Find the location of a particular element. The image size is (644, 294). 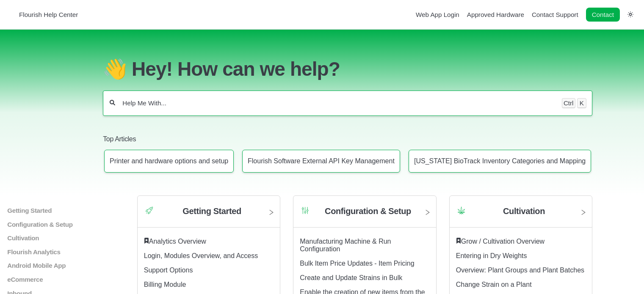

a: Analytics Overview article is located at coordinates (177, 241).